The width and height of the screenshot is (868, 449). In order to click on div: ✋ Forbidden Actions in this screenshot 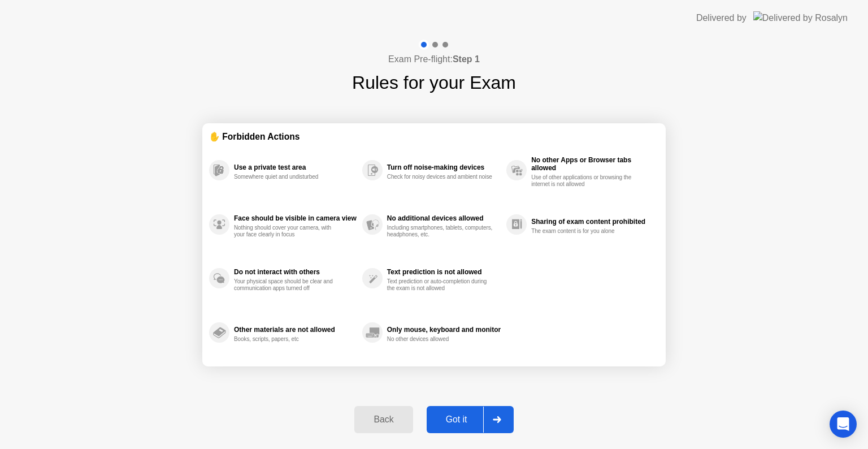, I will do `click(434, 136)`.